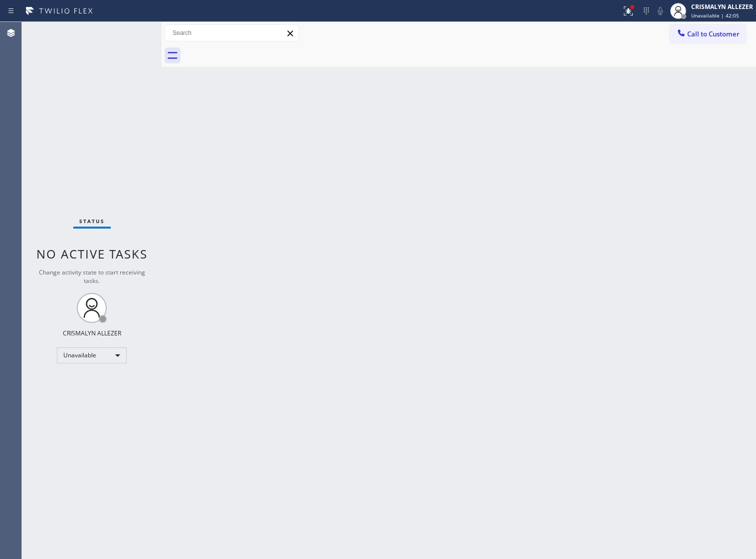 The image size is (756, 559). What do you see at coordinates (708, 33) in the screenshot?
I see `button: Call to Customer` at bounding box center [708, 33].